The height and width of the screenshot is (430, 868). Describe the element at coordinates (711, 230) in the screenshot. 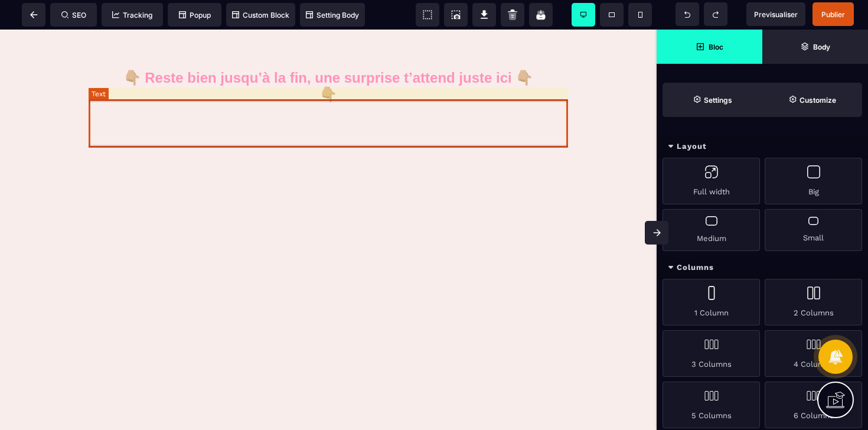

I see `div: Medium` at that location.